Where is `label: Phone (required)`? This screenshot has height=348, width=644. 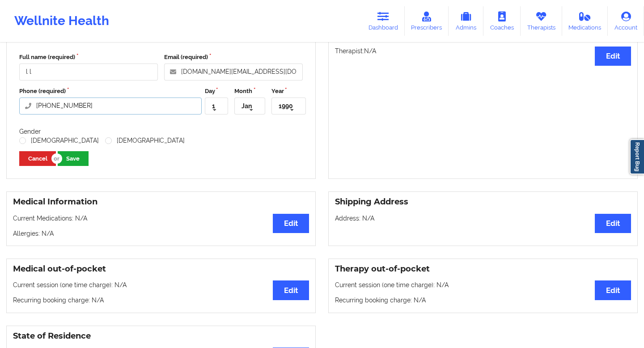 label: Phone (required) is located at coordinates (110, 91).